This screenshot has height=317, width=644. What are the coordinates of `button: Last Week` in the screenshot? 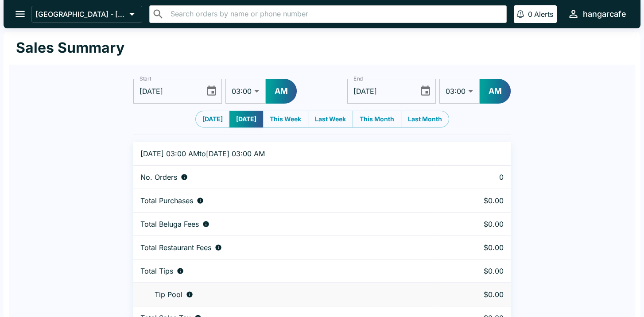 It's located at (331, 119).